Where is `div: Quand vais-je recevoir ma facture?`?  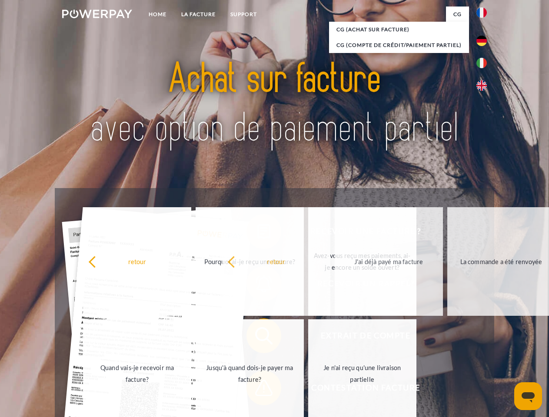
div: Quand vais-je recevoir ma facture? is located at coordinates (137, 374).